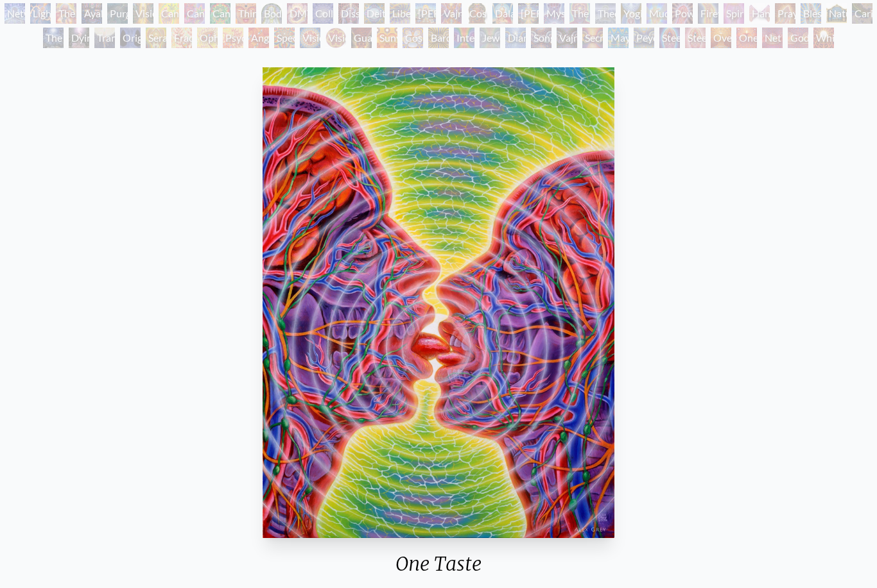 The width and height of the screenshot is (877, 588). I want to click on div: Firewalking, so click(708, 14).